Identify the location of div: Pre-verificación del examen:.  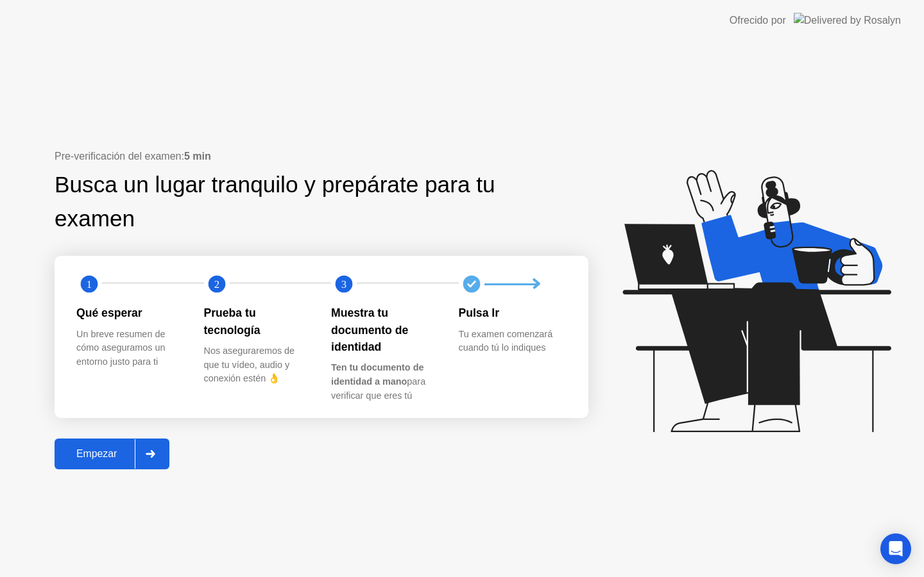
(322, 157).